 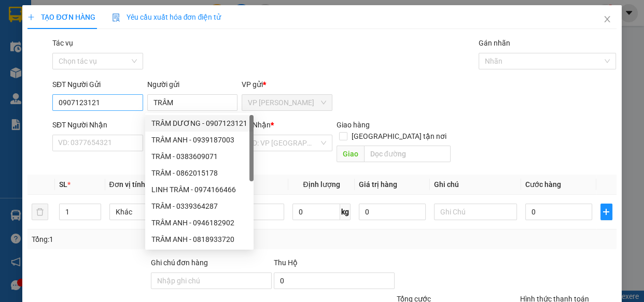 I want to click on label: Tác vụ, so click(x=63, y=43).